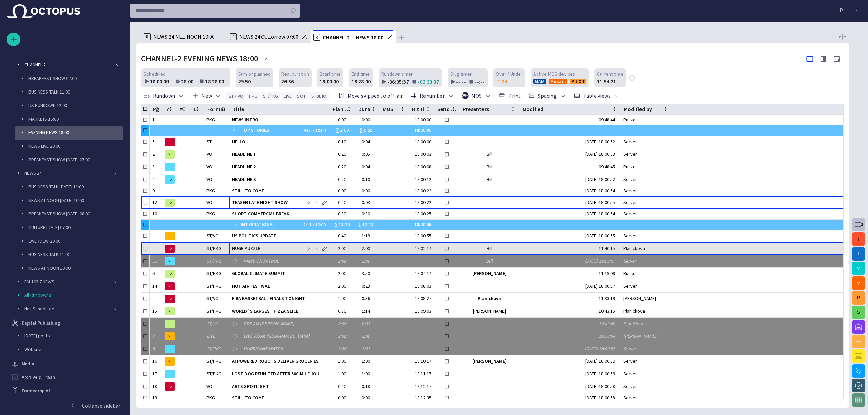 Image resolution: width=868 pixels, height=415 pixels. Describe the element at coordinates (539, 81) in the screenshot. I see `button: MAM` at that location.